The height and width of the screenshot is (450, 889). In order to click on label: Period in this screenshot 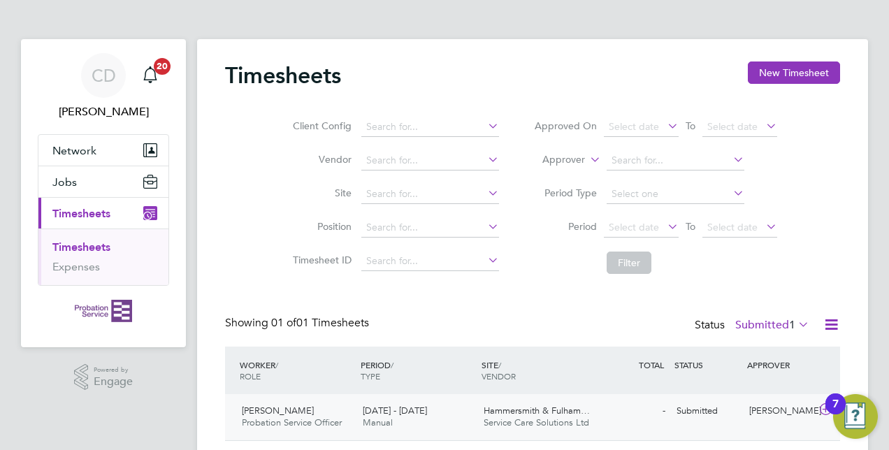, I will do `click(565, 226)`.